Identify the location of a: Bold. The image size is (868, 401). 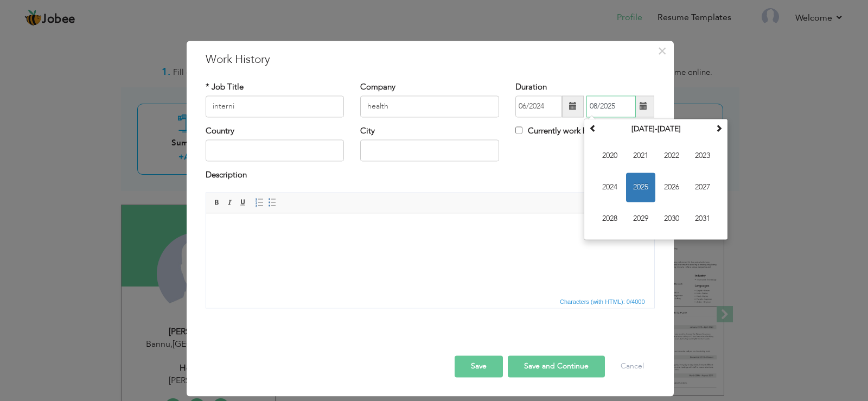
(217, 203).